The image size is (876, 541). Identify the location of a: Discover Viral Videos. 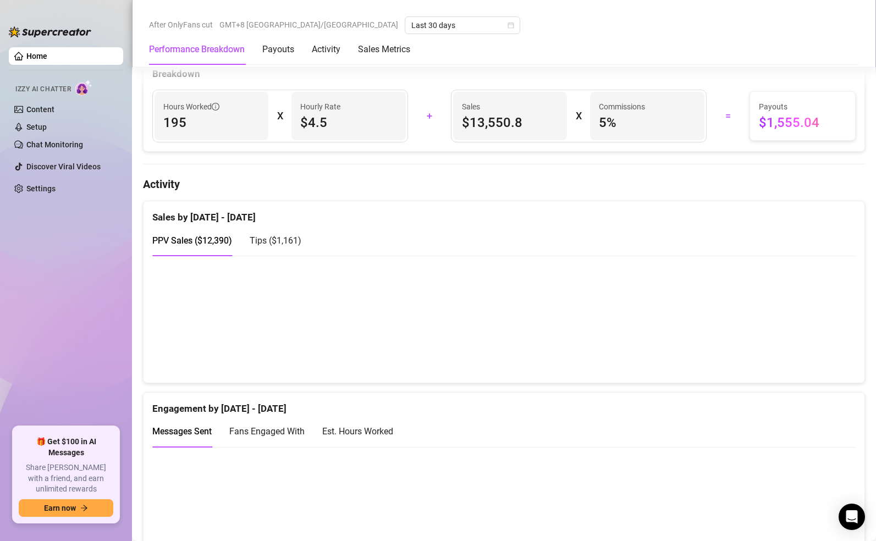
(63, 167).